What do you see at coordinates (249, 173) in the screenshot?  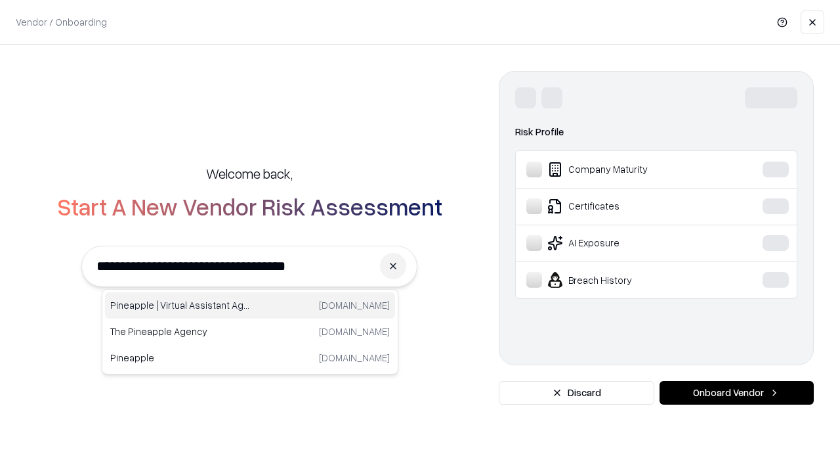 I see `h5: Welcome back,` at bounding box center [249, 173].